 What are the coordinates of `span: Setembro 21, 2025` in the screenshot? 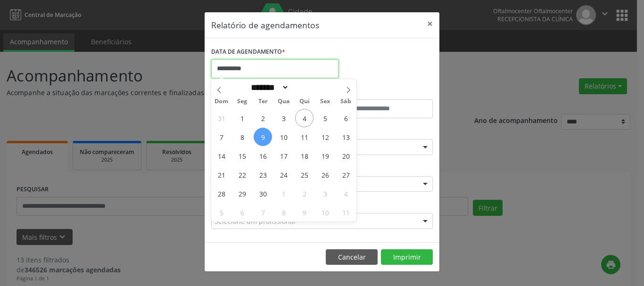 It's located at (221, 174).